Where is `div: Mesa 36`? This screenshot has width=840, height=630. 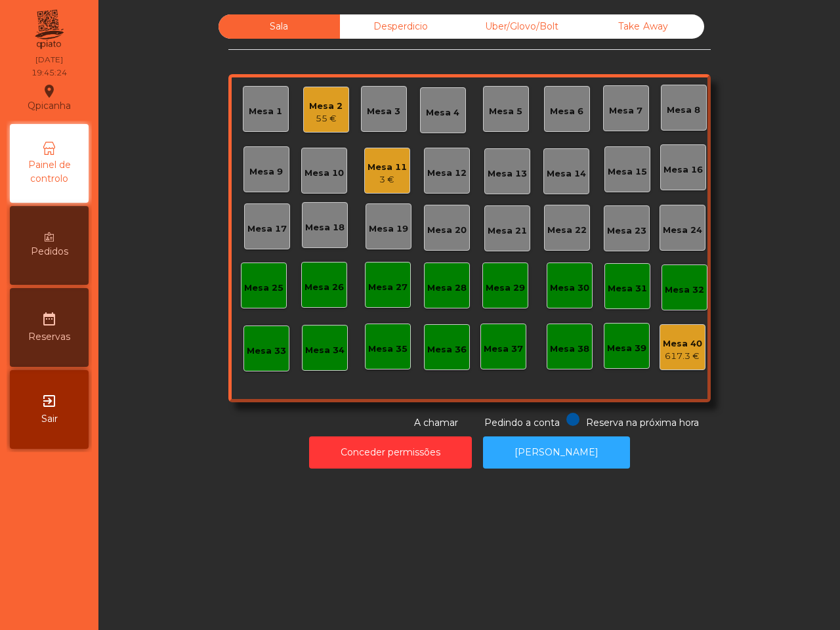
div: Mesa 36 is located at coordinates (447, 350).